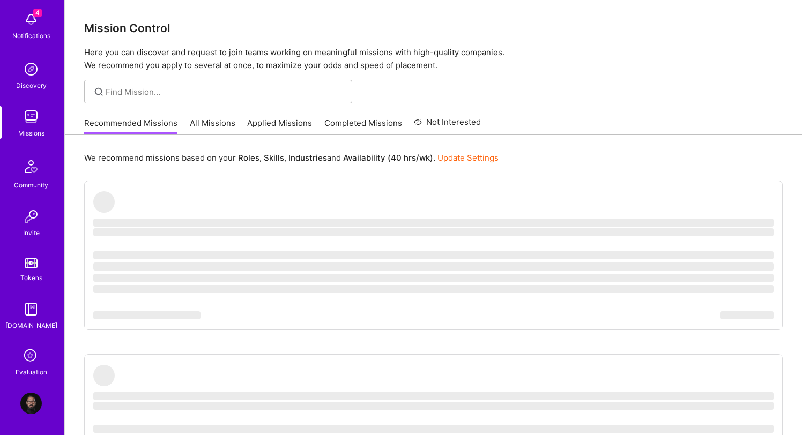 This screenshot has height=435, width=802. Describe the element at coordinates (212, 126) in the screenshot. I see `a: All Missions` at that location.